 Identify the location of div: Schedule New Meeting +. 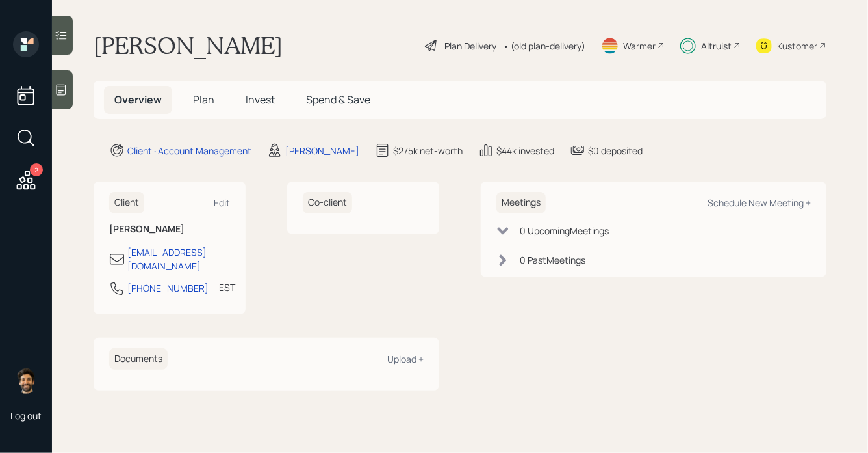
(759, 202).